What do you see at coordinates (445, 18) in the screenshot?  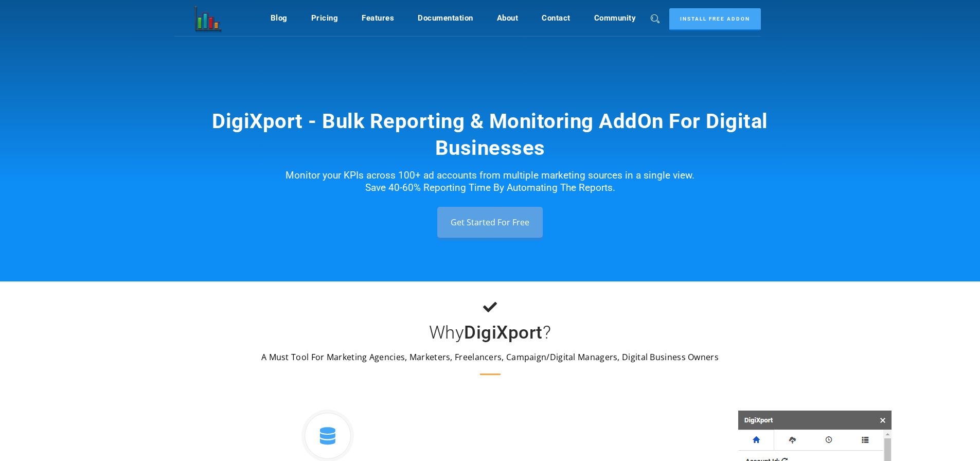 I see `a: Documentation` at bounding box center [445, 18].